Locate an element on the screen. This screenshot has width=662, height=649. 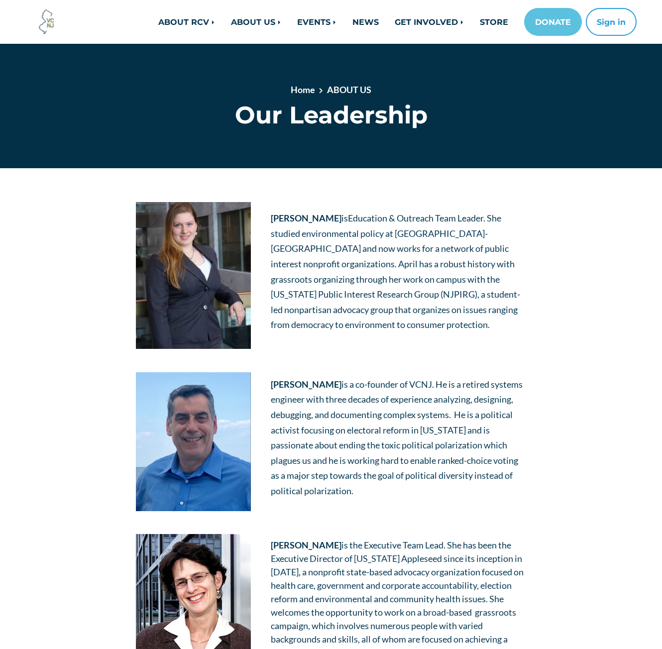
a: ABOUT RCV is located at coordinates (187, 22).